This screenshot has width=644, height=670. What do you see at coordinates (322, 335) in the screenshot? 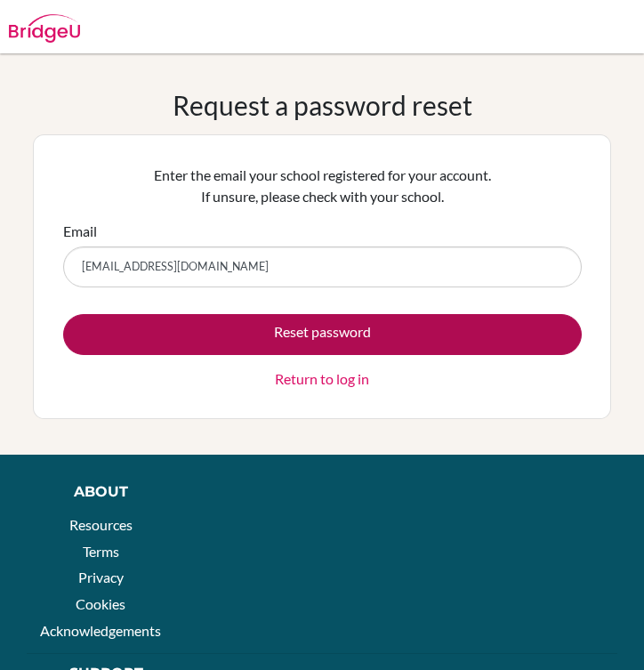
I see `button: Reset password` at bounding box center [322, 335].